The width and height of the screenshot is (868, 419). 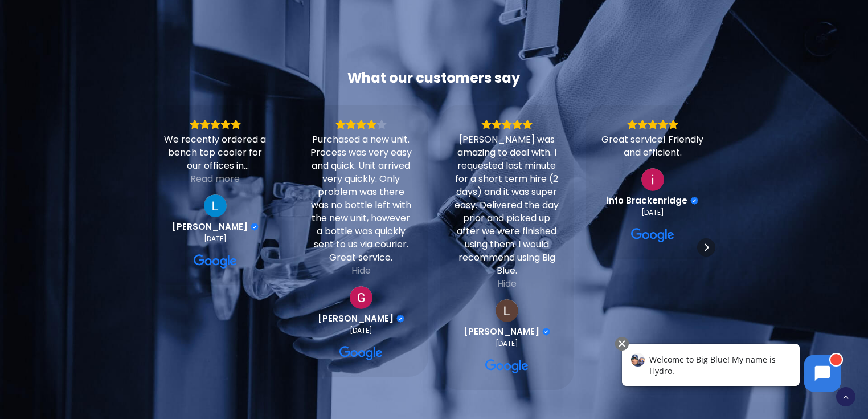 What do you see at coordinates (652, 180) in the screenshot?
I see `img: info Brackenridge` at bounding box center [652, 180].